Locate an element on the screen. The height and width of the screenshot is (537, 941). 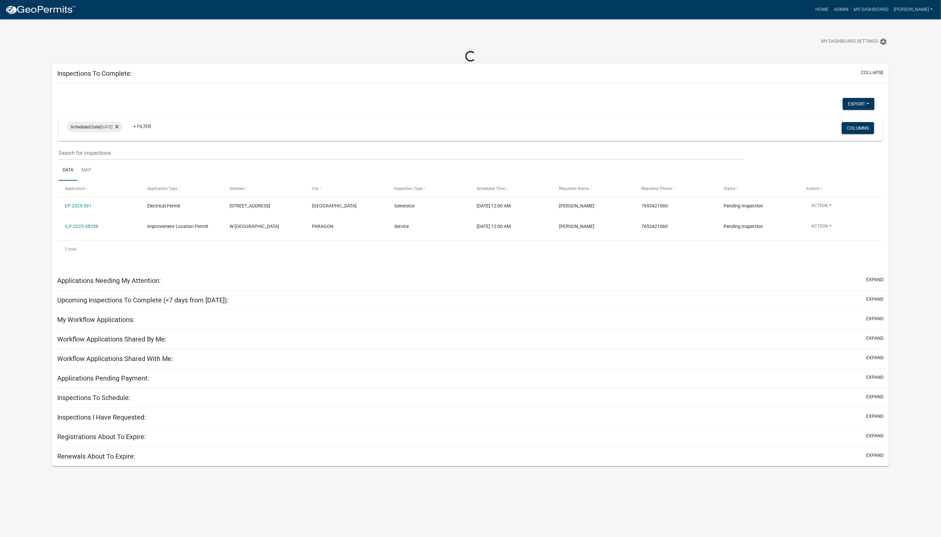
datatable-header-cell: Application Type is located at coordinates (182, 189).